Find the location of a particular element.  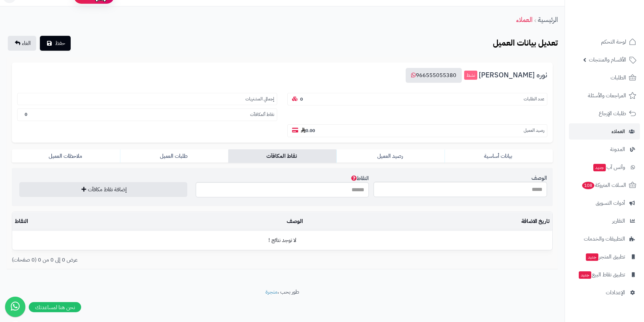

span: تطبيق المتجر is located at coordinates (605, 256).